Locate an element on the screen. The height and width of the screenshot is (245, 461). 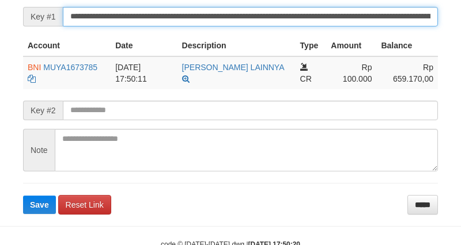
th: Account is located at coordinates (67, 46).